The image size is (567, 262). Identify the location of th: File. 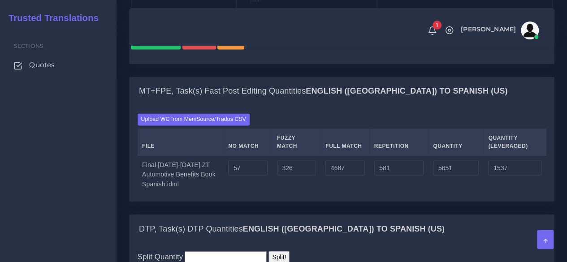
(181, 142).